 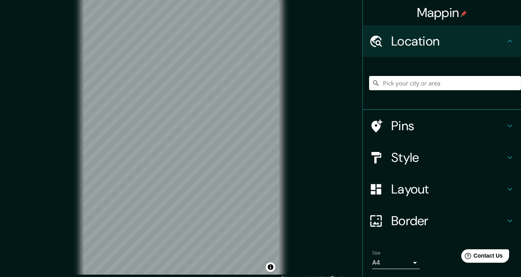 What do you see at coordinates (445, 83) in the screenshot?
I see `input: Pick your city or area` at bounding box center [445, 83].